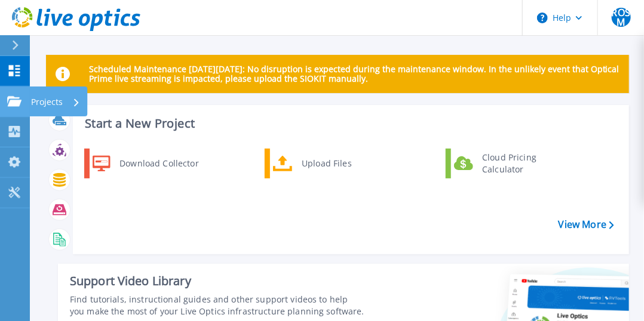  What do you see at coordinates (217, 281) in the screenshot?
I see `div: Support Video Library` at bounding box center [217, 281].